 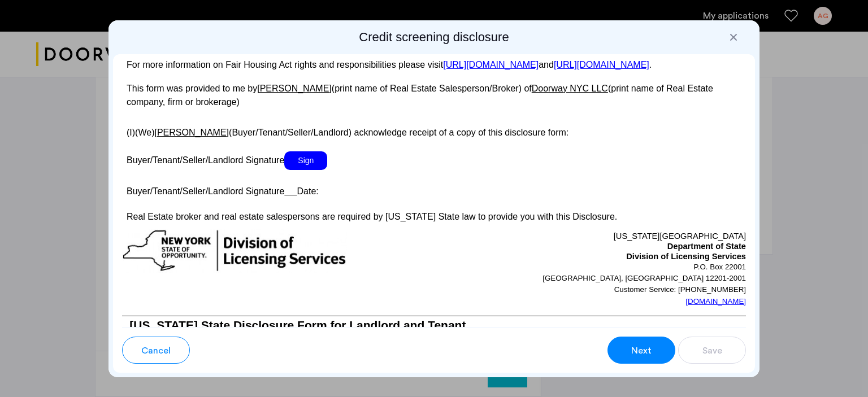 I want to click on p: For more information on Fair Housing Act rights and responsibilities please visit and ., so click(x=434, y=64).